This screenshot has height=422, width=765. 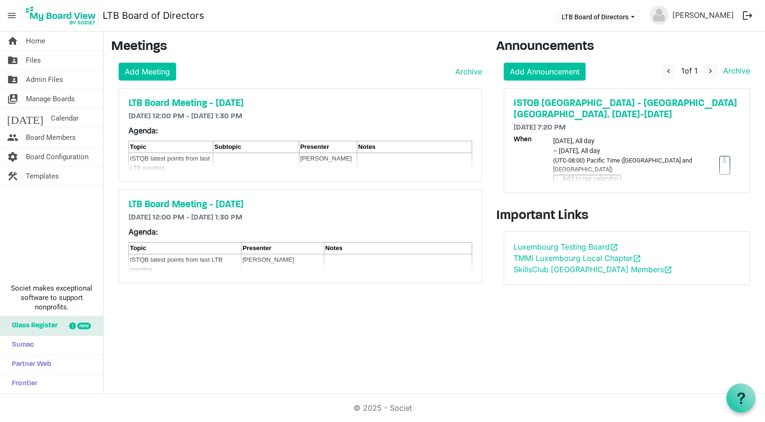 What do you see at coordinates (554, 175) in the screenshot?
I see `span: Press enter to download the calendar file to your device.` at bounding box center [554, 175].